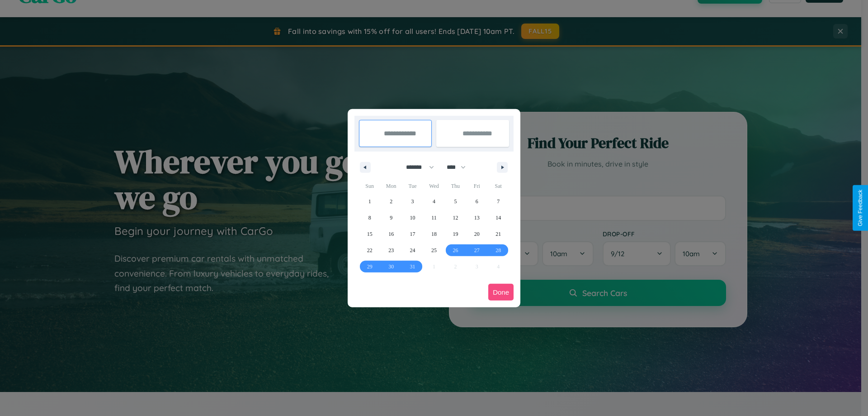  Describe the element at coordinates (391, 250) in the screenshot. I see `button: 23` at that location.